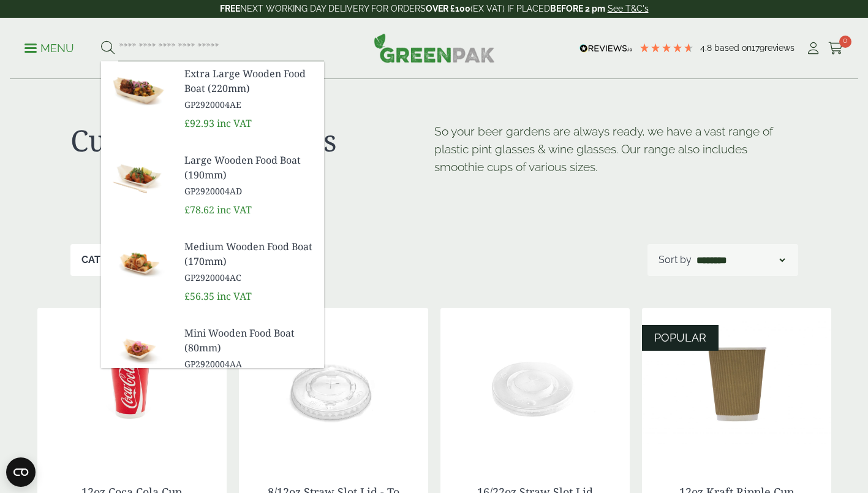 The height and width of the screenshot is (493, 868). I want to click on span: Extra Large Wooden Food Boat (220mm), so click(249, 81).